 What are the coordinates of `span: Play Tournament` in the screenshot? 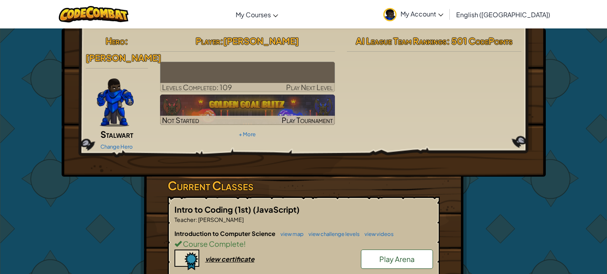 It's located at (307, 120).